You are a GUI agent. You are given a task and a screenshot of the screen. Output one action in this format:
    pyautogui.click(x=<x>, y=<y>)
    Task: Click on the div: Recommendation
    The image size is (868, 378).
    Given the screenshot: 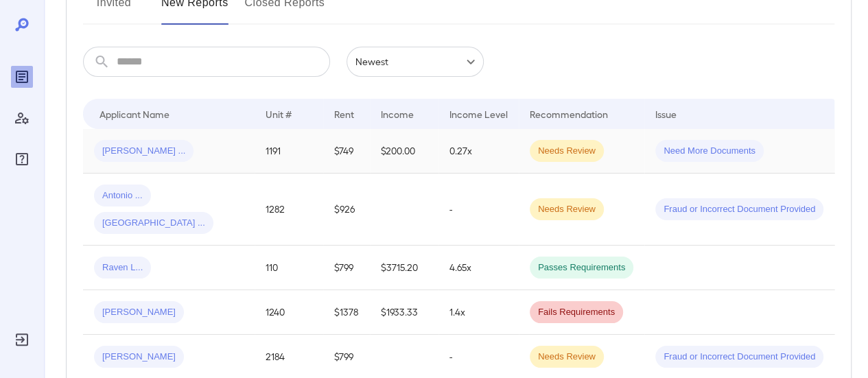 What is the action you would take?
    pyautogui.click(x=568, y=114)
    